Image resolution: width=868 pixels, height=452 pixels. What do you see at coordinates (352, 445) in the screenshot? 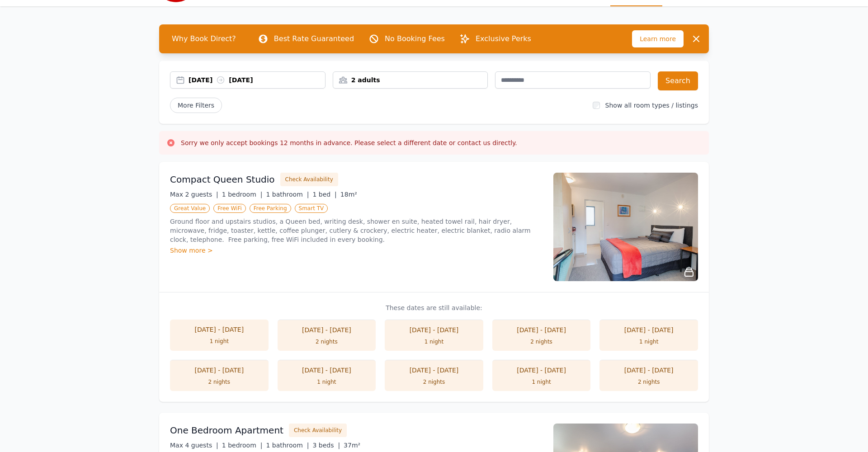
I see `span: 37m²` at bounding box center [352, 445].